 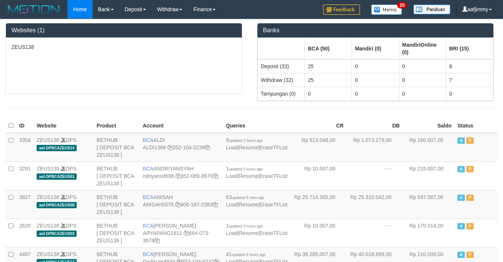 What do you see at coordinates (470, 80) in the screenshot?
I see `td: 7` at bounding box center [470, 80].